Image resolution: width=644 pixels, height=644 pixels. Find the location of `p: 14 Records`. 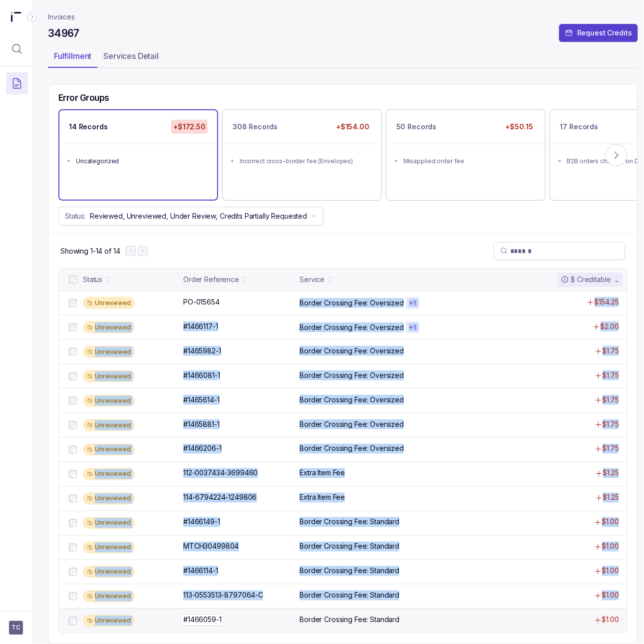

p: 14 Records is located at coordinates (88, 127).